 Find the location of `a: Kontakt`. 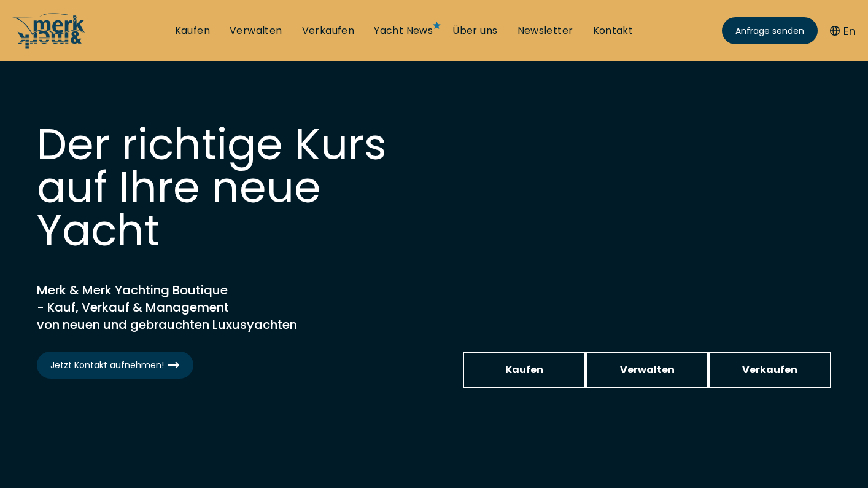

a: Kontakt is located at coordinates (613, 31).